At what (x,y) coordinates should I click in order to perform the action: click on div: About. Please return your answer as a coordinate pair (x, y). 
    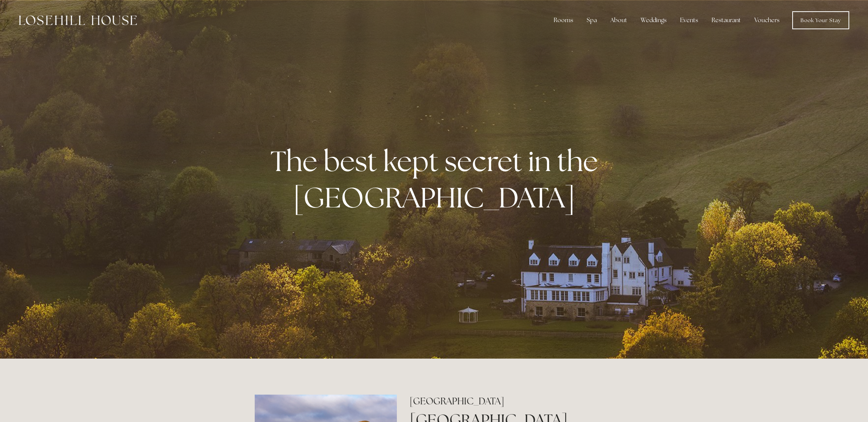
    Looking at the image, I should click on (619, 20).